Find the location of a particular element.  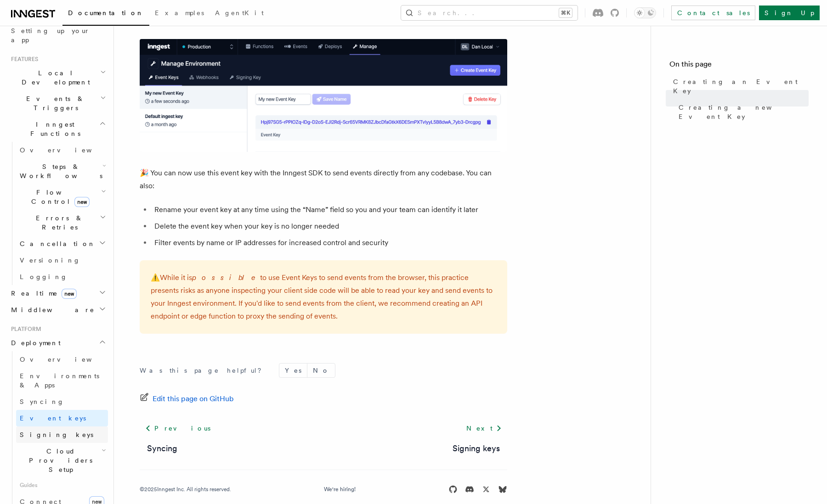

button: Cloud Providers Setup is located at coordinates (62, 460).